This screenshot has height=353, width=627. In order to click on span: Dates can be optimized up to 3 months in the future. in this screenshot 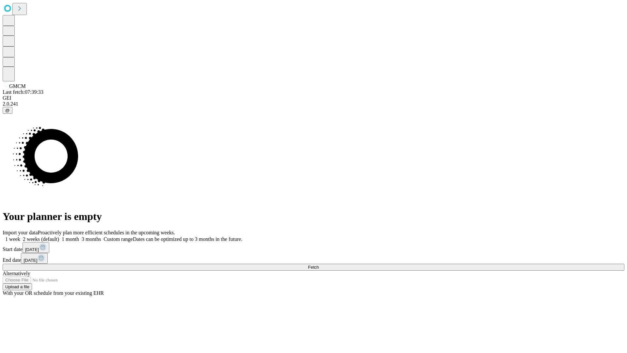, I will do `click(187, 239)`.